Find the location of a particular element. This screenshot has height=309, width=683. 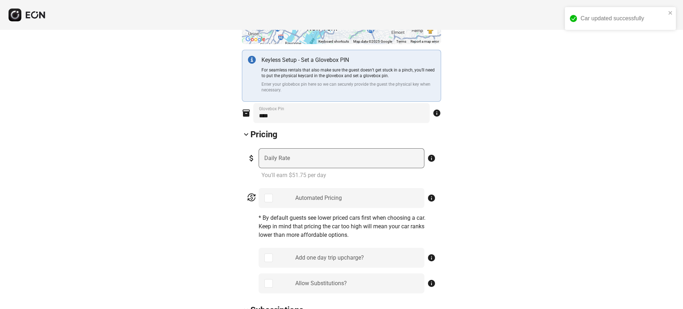

span: currency_exchange is located at coordinates (251, 197).